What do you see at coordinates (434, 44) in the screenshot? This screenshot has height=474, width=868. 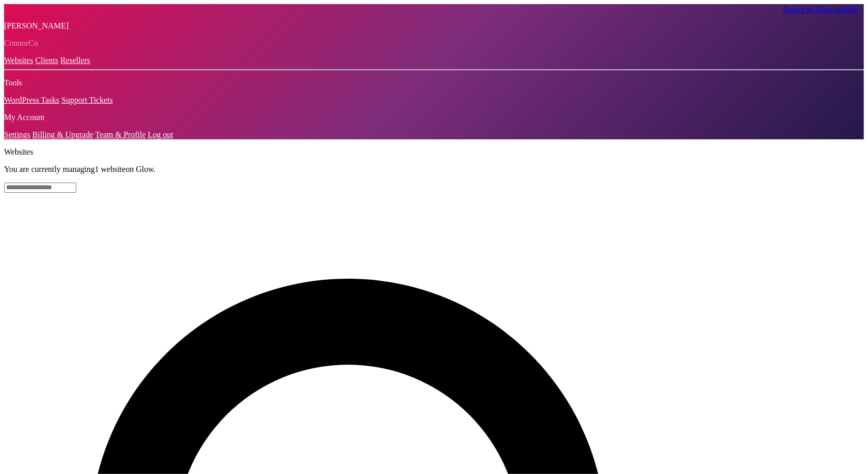 I see `p: ConnorCo` at bounding box center [434, 44].